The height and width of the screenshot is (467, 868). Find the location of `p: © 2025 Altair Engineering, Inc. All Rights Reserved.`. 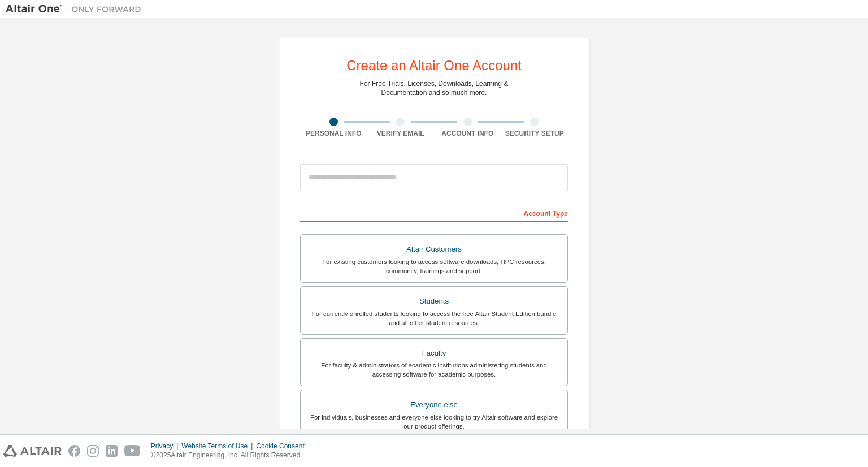

p: © 2025 Altair Engineering, Inc. All Rights Reserved. is located at coordinates (231, 455).